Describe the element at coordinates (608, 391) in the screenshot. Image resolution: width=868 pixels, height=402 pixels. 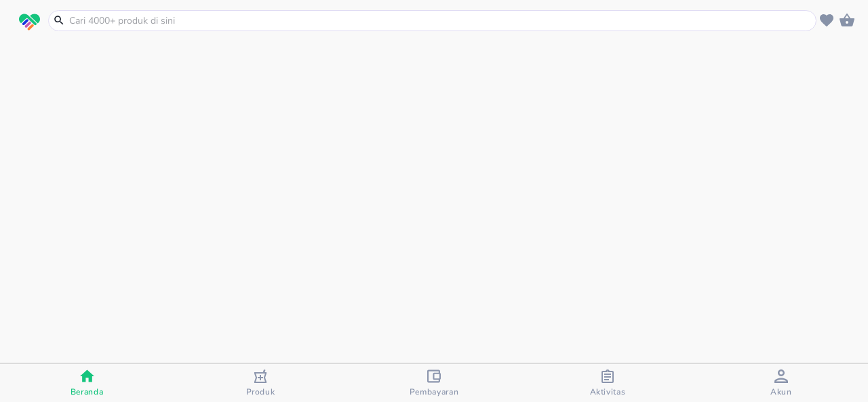
I see `span: Aktivitas` at that location.